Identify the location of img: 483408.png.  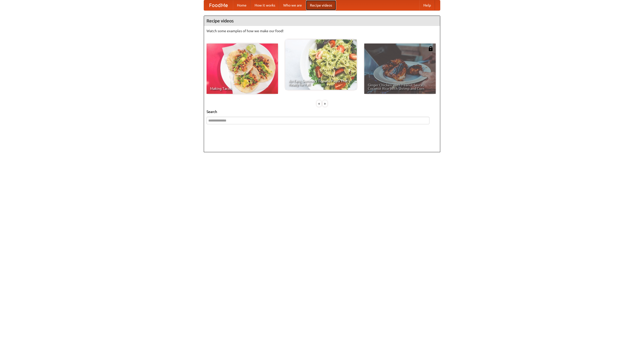
(431, 48).